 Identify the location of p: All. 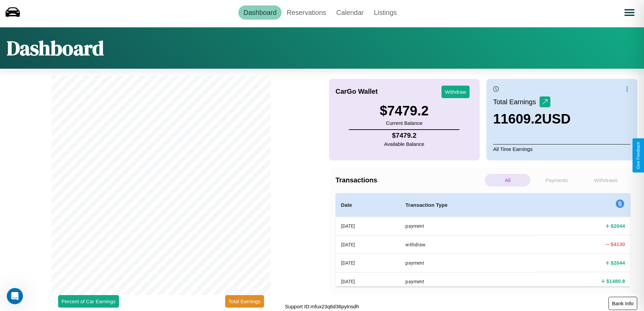
(507, 180).